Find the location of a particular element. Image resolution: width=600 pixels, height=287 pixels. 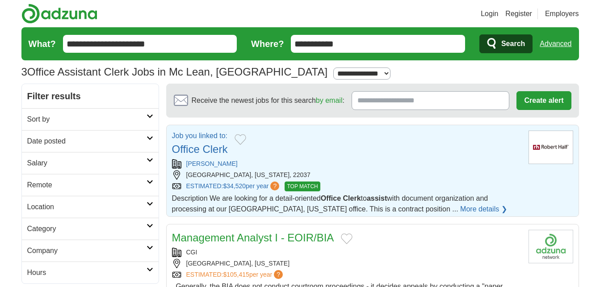

span: Search is located at coordinates (513, 44).